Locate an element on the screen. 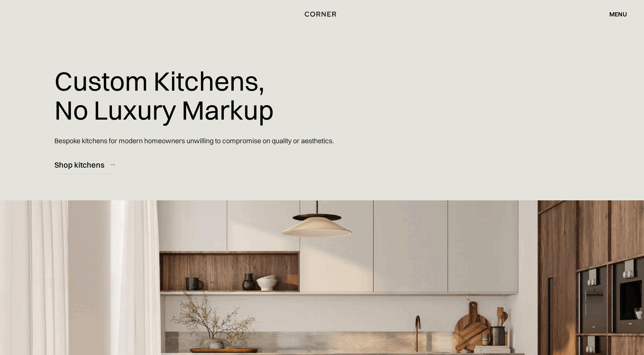 This screenshot has height=355, width=644. h1: Custom Kitchens, No Luxury Markup is located at coordinates (164, 95).